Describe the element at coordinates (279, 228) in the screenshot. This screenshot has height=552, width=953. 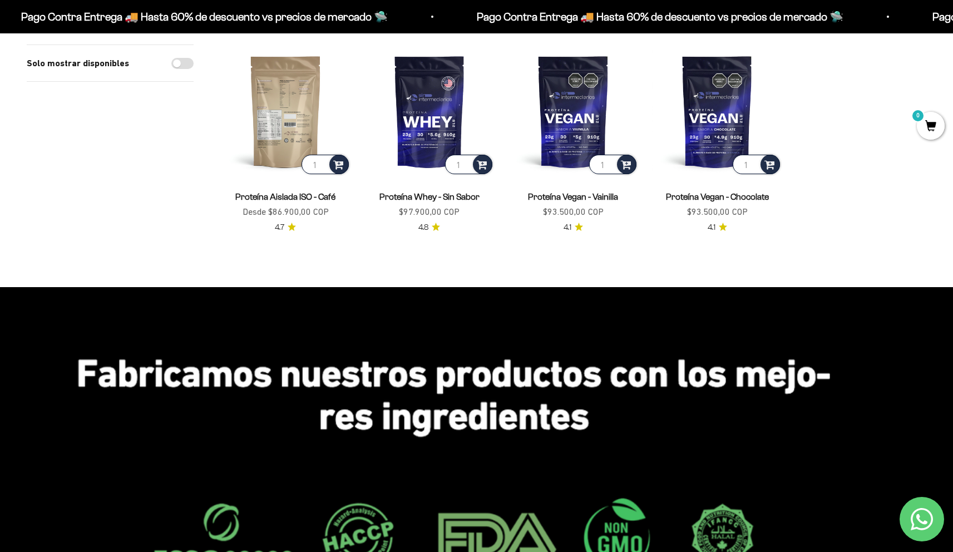
I see `span: 4.7` at that location.